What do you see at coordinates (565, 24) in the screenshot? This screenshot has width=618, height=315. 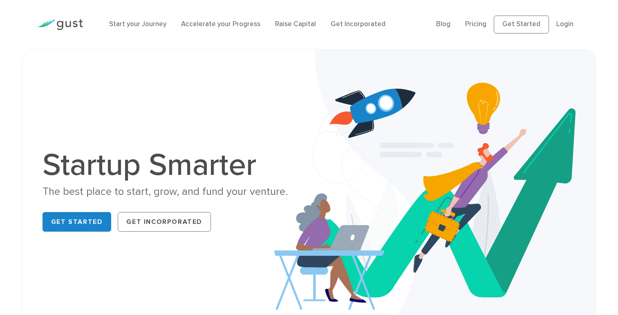 I see `a: Login` at bounding box center [565, 24].